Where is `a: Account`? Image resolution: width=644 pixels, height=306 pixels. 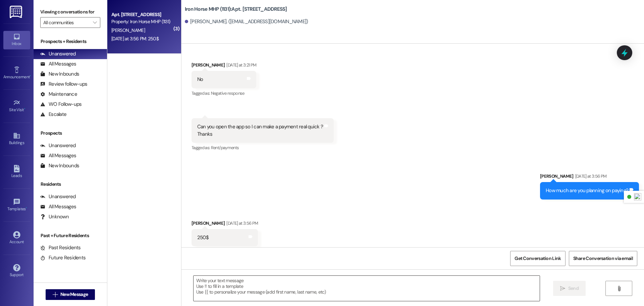 a: Account is located at coordinates (17, 238).